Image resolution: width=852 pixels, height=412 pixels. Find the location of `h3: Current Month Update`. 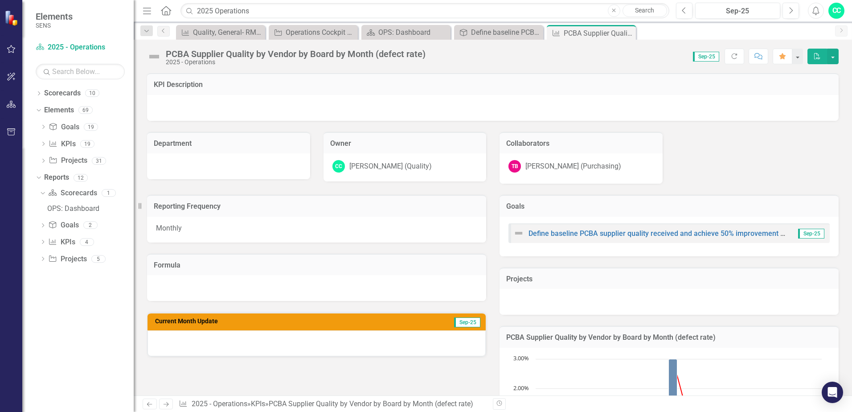

h3: Current Month Update is located at coordinates (269, 321).